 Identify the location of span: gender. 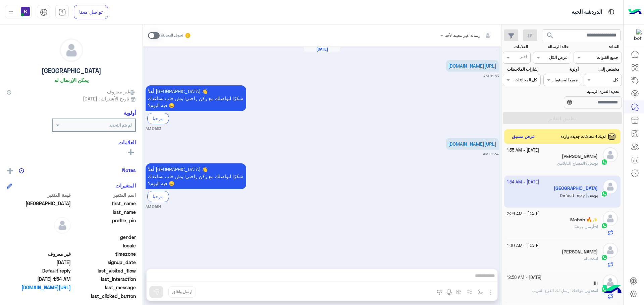
(104, 237).